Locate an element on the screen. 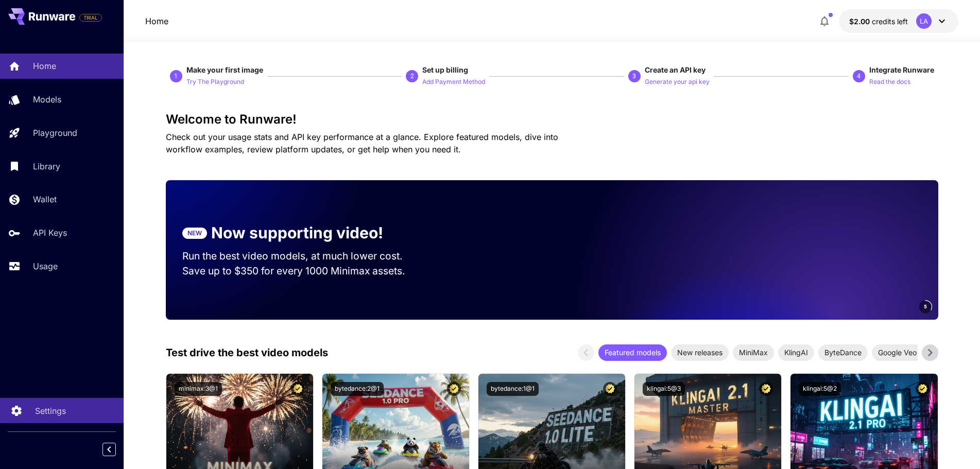  span: Google Veo is located at coordinates (897, 352).